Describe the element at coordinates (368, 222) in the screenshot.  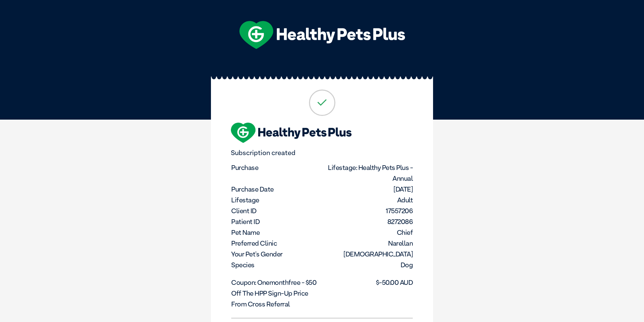
I see `dd: 8272086` at that location.